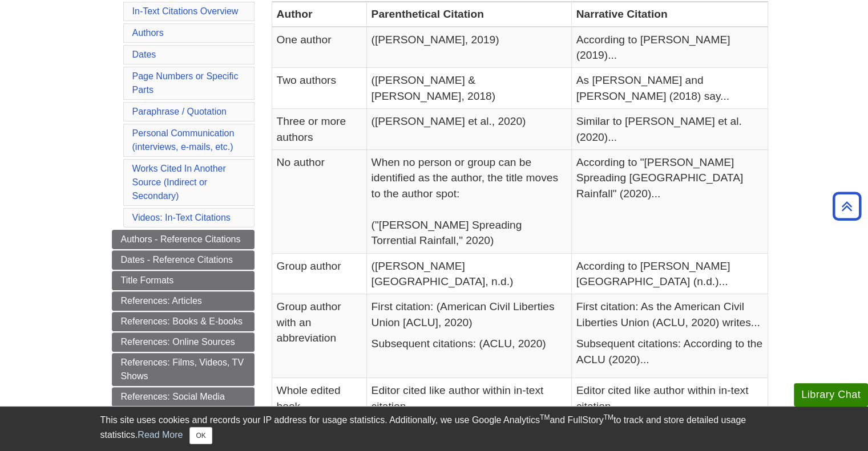  Describe the element at coordinates (183, 301) in the screenshot. I see `a: References: Articles` at that location.